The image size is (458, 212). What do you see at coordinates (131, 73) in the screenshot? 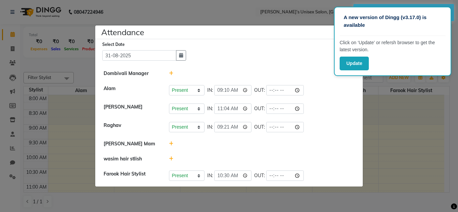
I see `div: Dombivali Manager` at bounding box center [131, 73].